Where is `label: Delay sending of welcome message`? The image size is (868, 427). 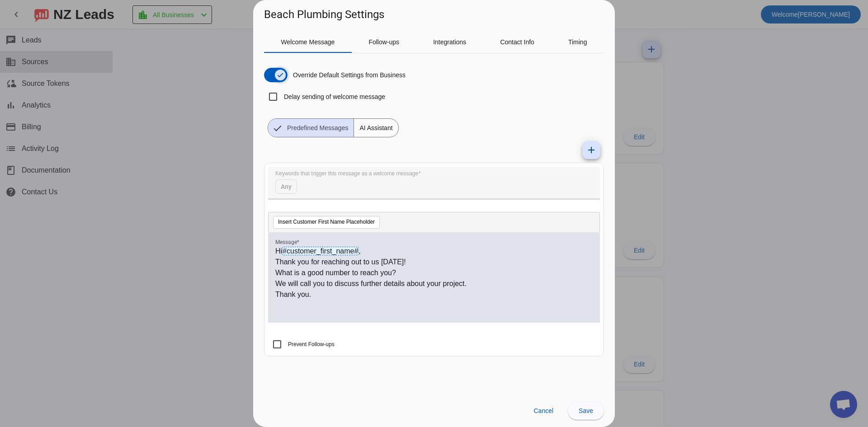
label: Delay sending of welcome message is located at coordinates (333, 96).